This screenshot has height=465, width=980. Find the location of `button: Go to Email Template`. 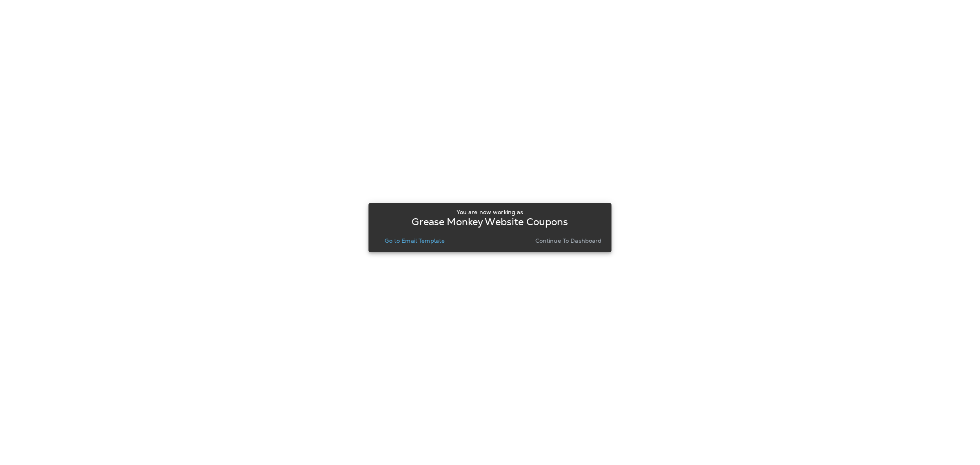

button: Go to Email Template is located at coordinates (415, 241).